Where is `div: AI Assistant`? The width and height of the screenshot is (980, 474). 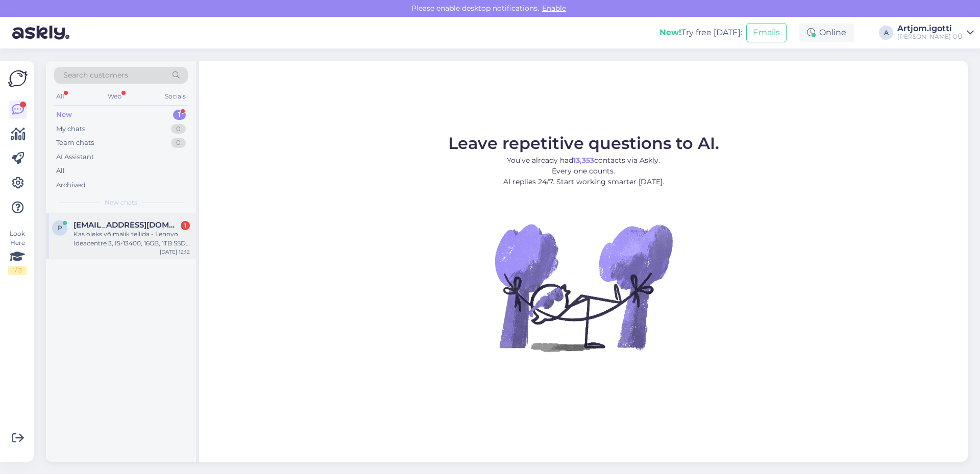 div: AI Assistant is located at coordinates (75, 157).